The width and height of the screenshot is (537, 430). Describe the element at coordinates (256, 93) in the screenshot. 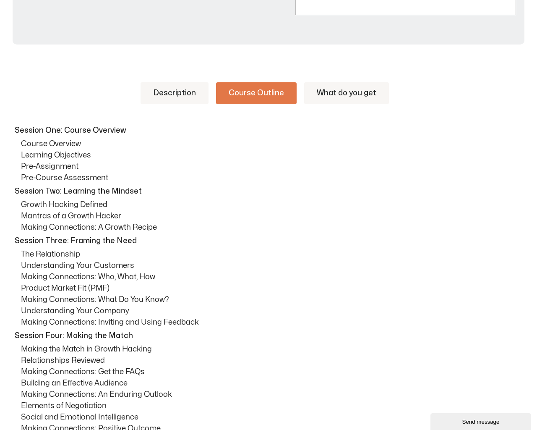

I see `a: Course Outline` at that location.